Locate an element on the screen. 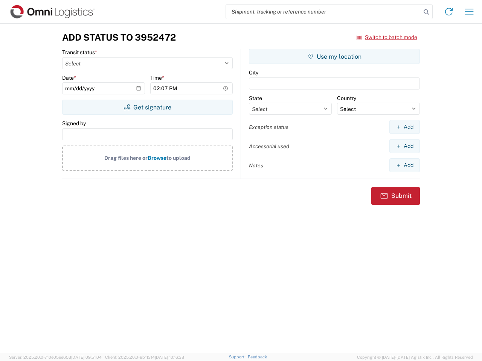 This screenshot has height=361, width=482. label: Accessorial used is located at coordinates (269, 146).